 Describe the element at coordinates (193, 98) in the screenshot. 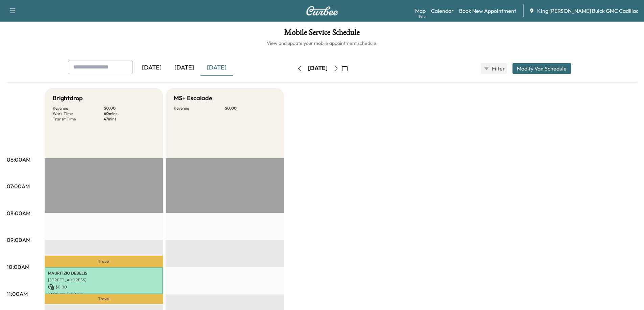

I see `h5: MS+ Escalade` at that location.